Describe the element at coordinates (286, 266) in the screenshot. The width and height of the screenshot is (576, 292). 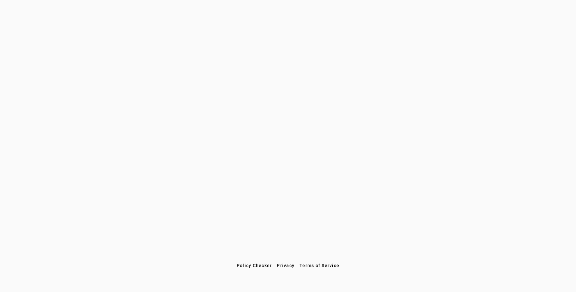
I see `span: Privacy` at that location.